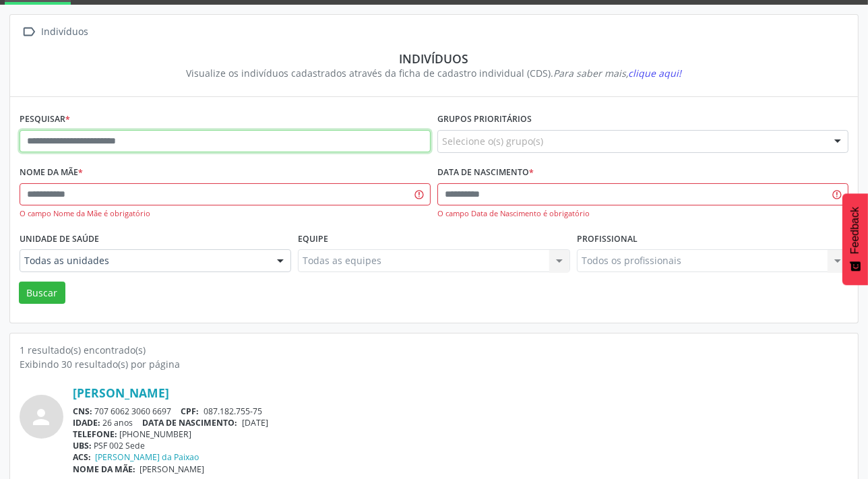  What do you see at coordinates (59, 238) in the screenshot?
I see `label: Unidade de saúde` at bounding box center [59, 238].